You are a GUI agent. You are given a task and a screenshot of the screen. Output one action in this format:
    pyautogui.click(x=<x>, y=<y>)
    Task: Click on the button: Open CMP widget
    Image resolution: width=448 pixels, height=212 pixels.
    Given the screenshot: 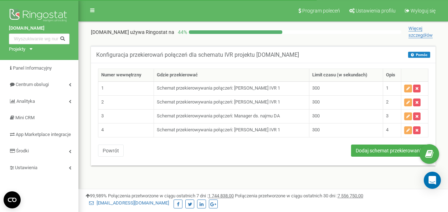 What is the action you would take?
    pyautogui.click(x=12, y=200)
    